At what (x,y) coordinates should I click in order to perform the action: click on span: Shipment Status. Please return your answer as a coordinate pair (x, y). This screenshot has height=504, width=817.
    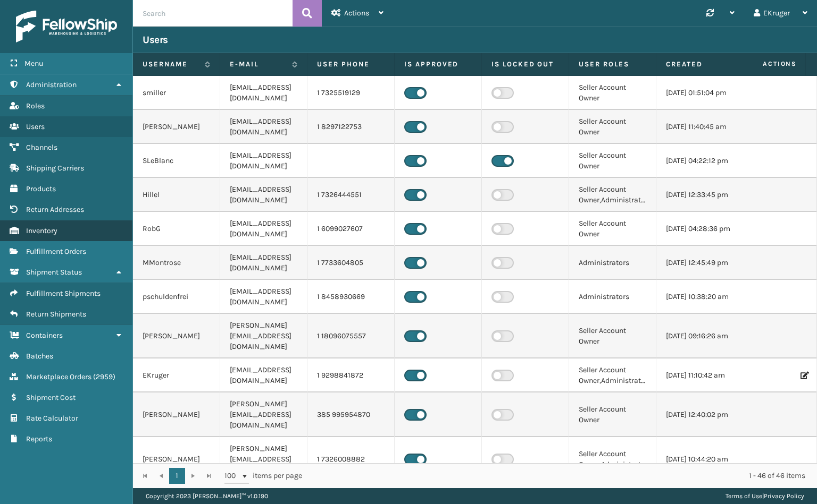
    Looking at the image, I should click on (53, 272).